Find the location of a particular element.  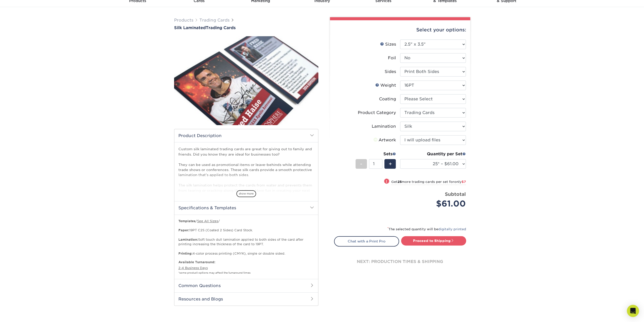

div: Artwork is located at coordinates (384, 140).